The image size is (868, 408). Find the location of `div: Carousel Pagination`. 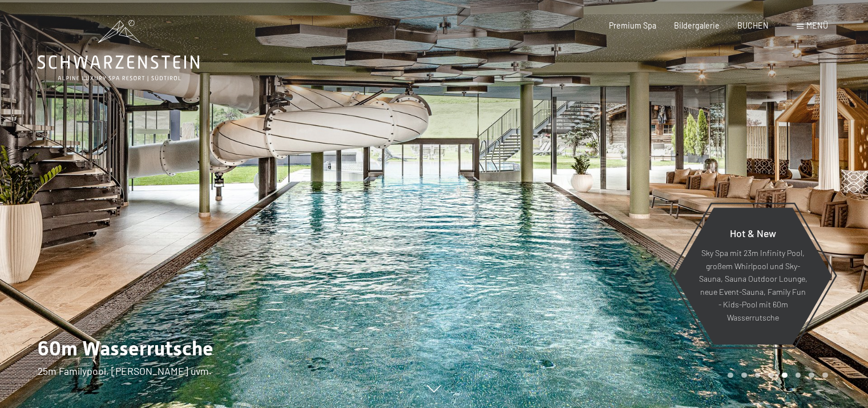

div: Carousel Pagination is located at coordinates (776, 375).